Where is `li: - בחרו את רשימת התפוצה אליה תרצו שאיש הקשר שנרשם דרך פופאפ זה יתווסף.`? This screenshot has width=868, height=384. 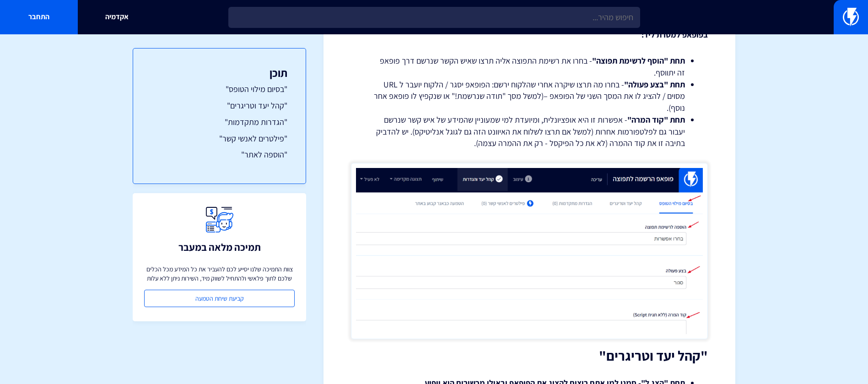
li: - בחרו את רשימת התפוצה אליה תרצו שאיש הקשר שנרשם דרך פופאפ זה יתווסף. is located at coordinates (529, 67).